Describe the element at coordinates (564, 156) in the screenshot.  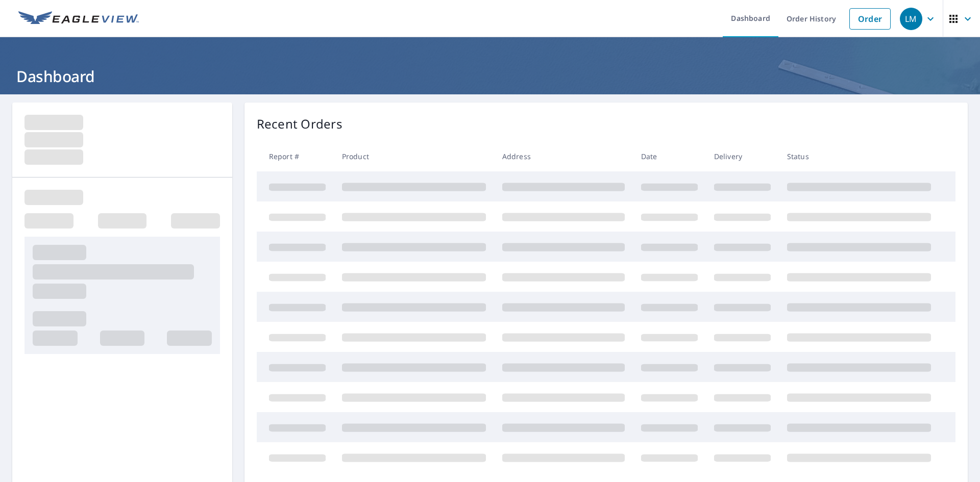
I see `th: Address` at that location.